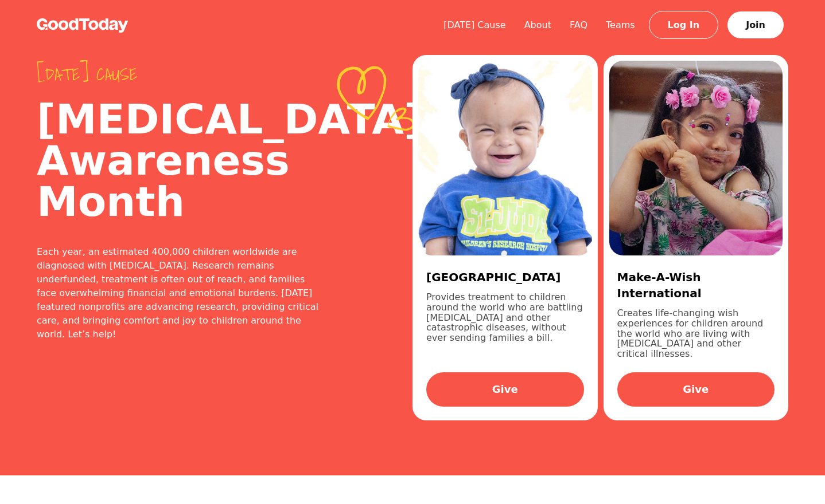 The height and width of the screenshot is (504, 825). What do you see at coordinates (578, 25) in the screenshot?
I see `a: FAQ` at bounding box center [578, 25].